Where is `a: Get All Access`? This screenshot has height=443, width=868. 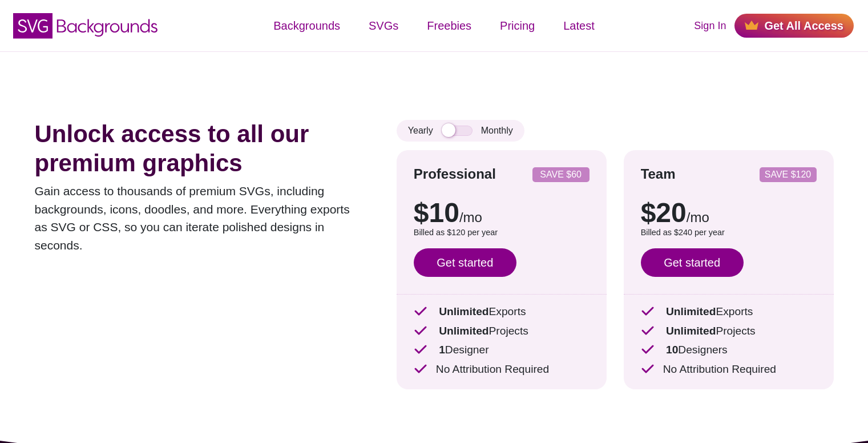
a: Get All Access is located at coordinates (794, 26).